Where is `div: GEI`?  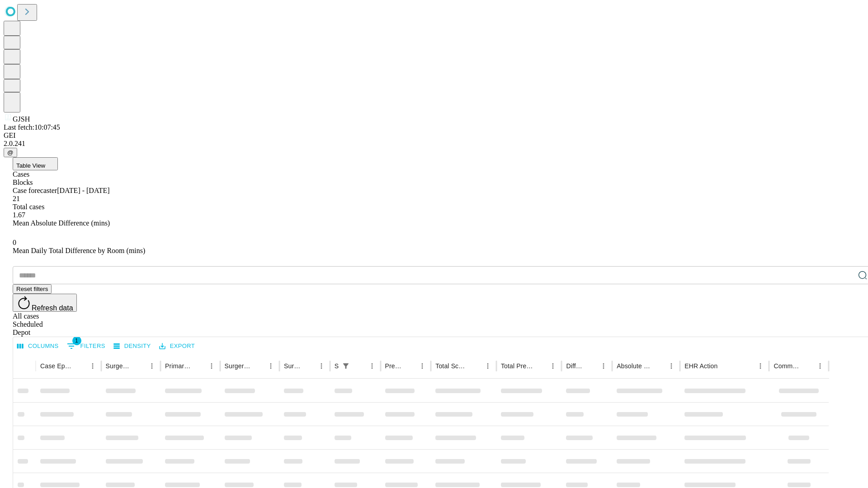 div: GEI is located at coordinates (434, 136).